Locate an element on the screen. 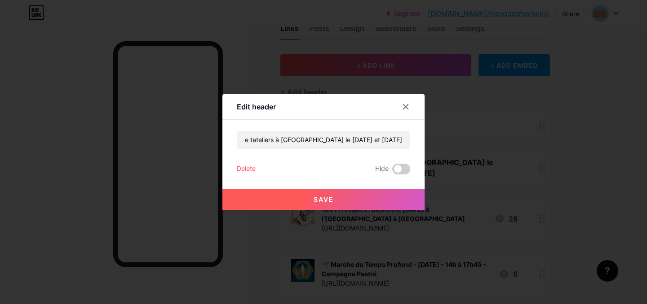 This screenshot has width=647, height=304. button: Save is located at coordinates (323, 200).